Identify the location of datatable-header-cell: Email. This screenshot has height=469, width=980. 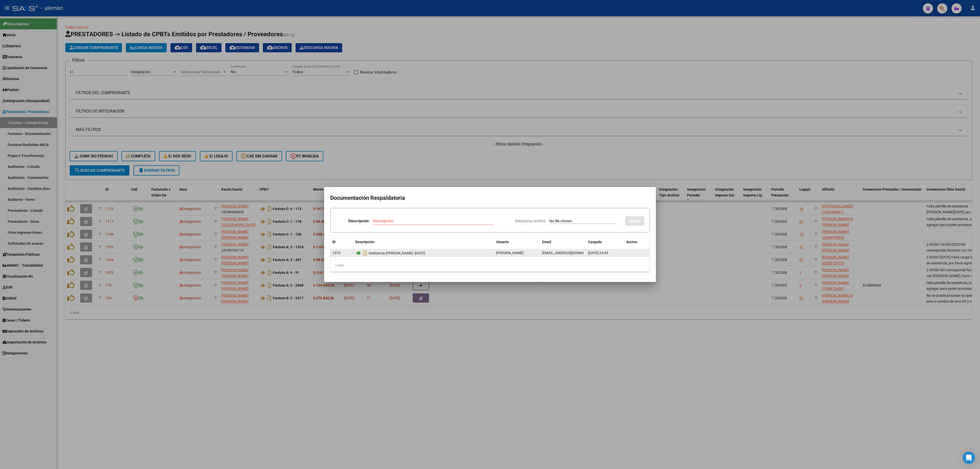
(563, 242).